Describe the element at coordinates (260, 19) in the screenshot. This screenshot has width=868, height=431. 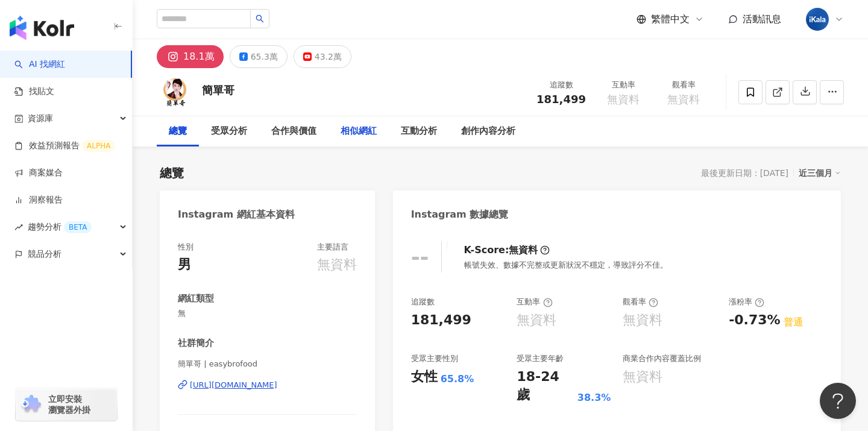
I see `span: search` at that location.